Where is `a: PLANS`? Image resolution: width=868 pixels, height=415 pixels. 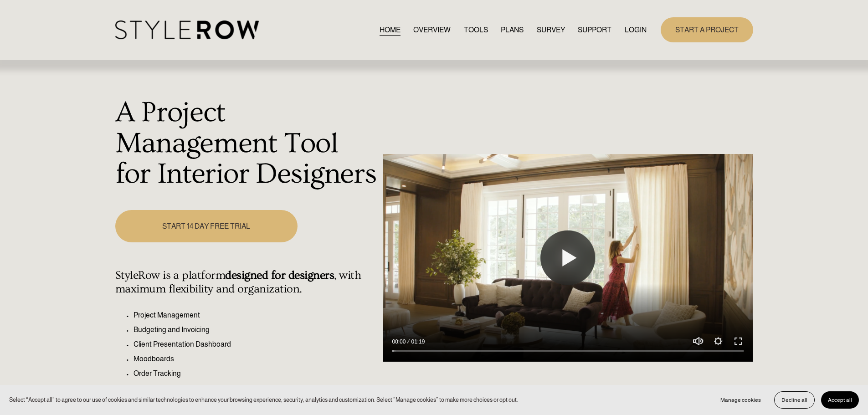
a: PLANS is located at coordinates (512, 30).